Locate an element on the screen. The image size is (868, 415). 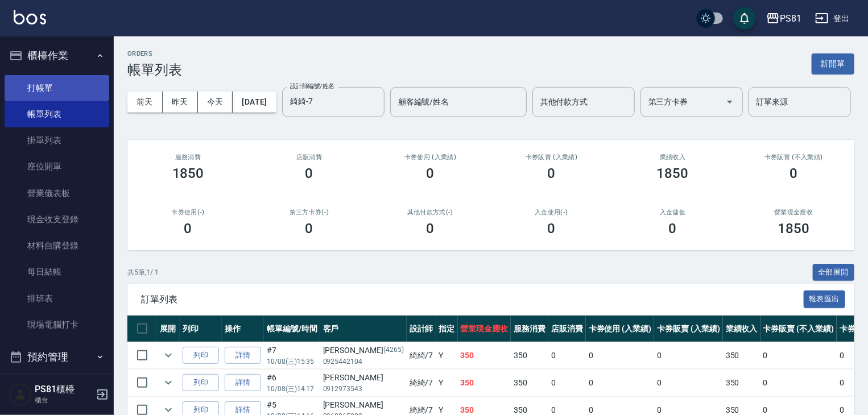
th: 展開 is located at coordinates (168, 329).